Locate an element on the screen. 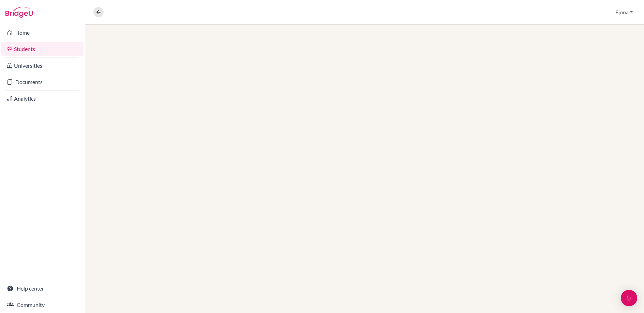 This screenshot has height=313, width=644. a: Help center is located at coordinates (42, 288).